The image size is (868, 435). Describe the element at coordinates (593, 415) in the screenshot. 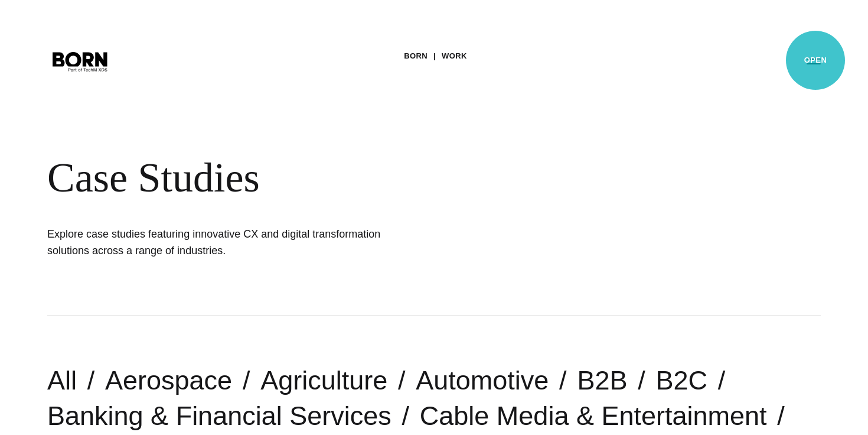

I see `a: Cable Media & Entertainment` at that location.